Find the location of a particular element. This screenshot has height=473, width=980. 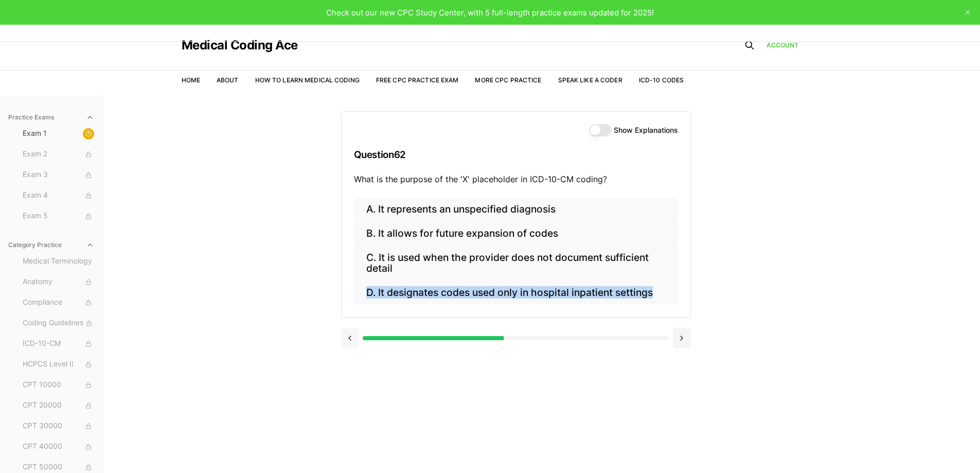

a: More CPC Practice is located at coordinates (508, 80).